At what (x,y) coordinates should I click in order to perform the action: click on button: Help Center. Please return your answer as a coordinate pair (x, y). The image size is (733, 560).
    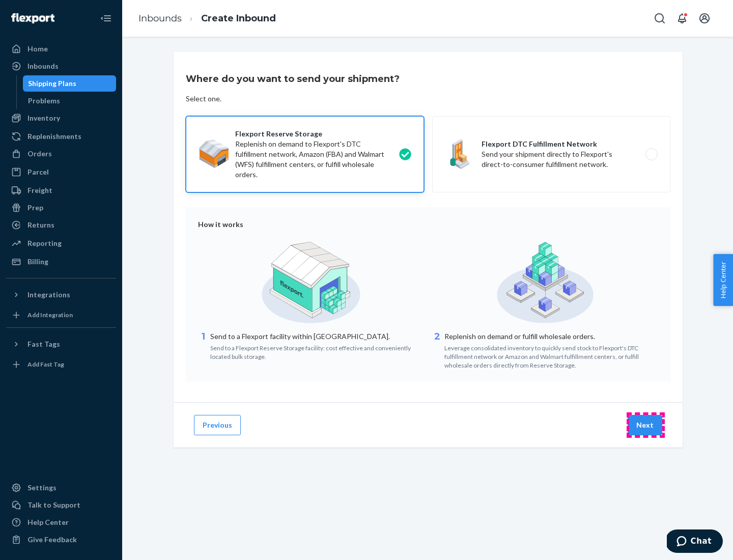
    Looking at the image, I should click on (723, 280).